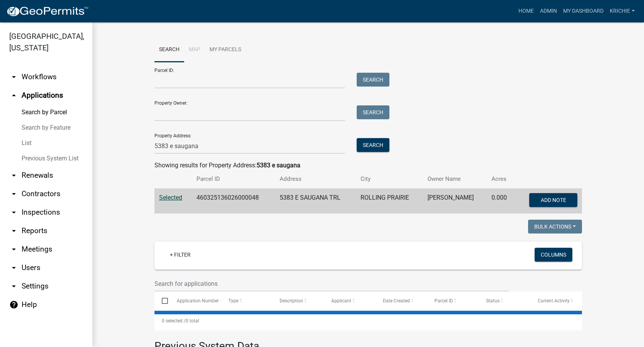  Describe the element at coordinates (368, 166) in the screenshot. I see `div: Showing results for Property Address:` at that location.